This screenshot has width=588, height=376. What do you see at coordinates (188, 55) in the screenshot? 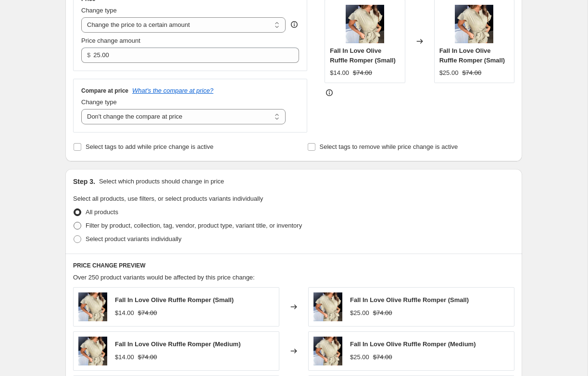
I see `input: 80.00` at bounding box center [188, 55].